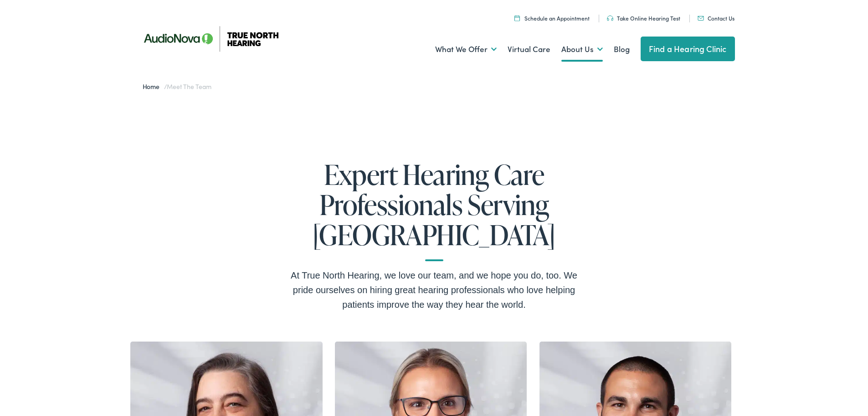  I want to click on img: Mail icon in color code ffb348, used for communication purposes, so click(701, 18).